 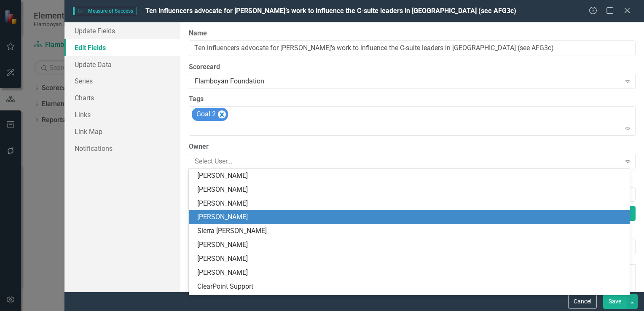 What do you see at coordinates (206, 114) in the screenshot?
I see `span: Goal 2` at bounding box center [206, 114].